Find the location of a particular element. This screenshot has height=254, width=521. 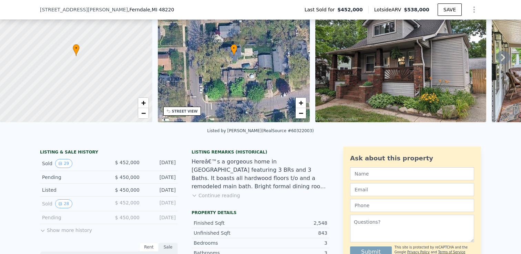

span: Last Sold for is located at coordinates (321, 10).